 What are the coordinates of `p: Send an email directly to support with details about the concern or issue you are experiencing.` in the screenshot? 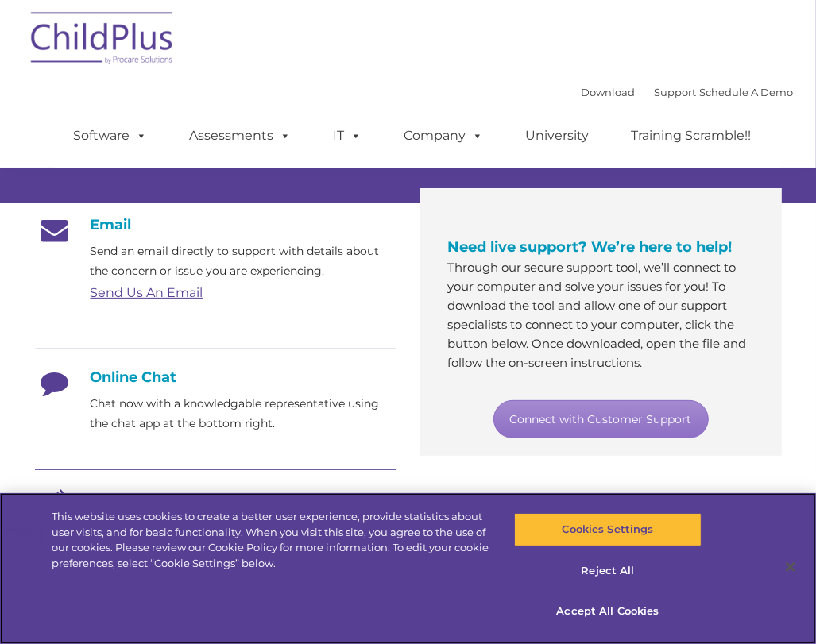 It's located at (243, 262).